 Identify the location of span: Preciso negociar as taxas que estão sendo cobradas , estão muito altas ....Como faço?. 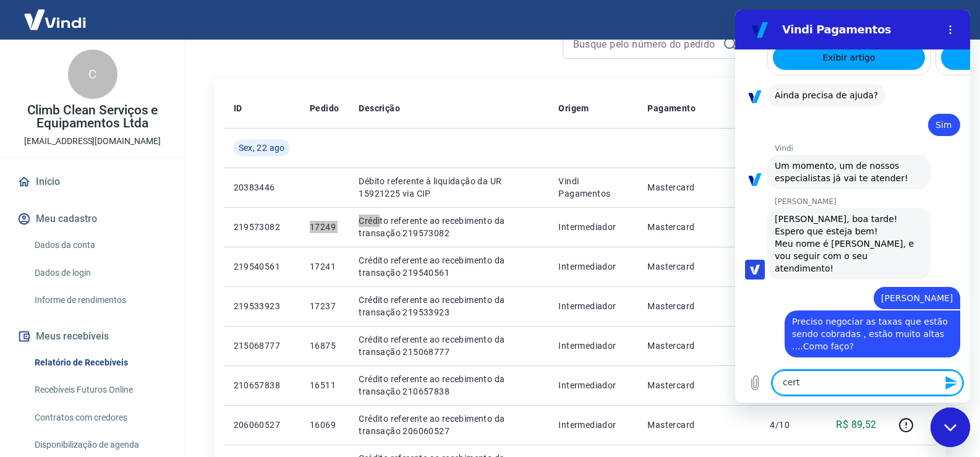
(136, 324).